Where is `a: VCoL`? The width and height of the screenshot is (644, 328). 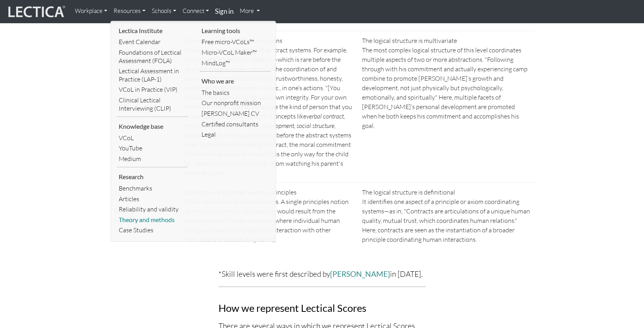 a: VCoL is located at coordinates (152, 138).